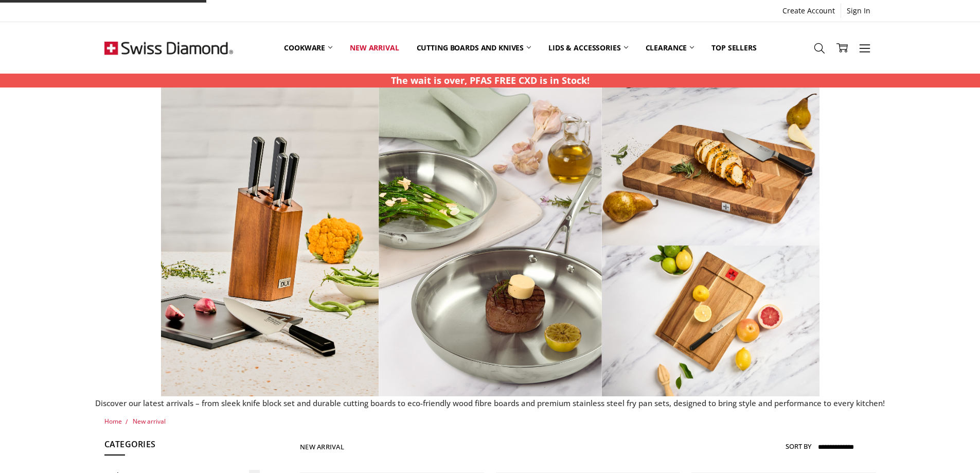  Describe the element at coordinates (322, 447) in the screenshot. I see `h1: New arrival` at that location.